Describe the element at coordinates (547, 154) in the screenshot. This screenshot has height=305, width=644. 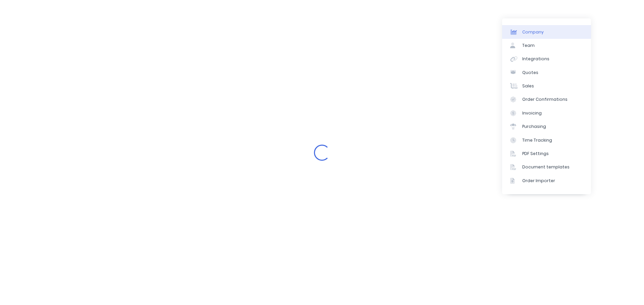
I see `a: PDF Settings` at that location.